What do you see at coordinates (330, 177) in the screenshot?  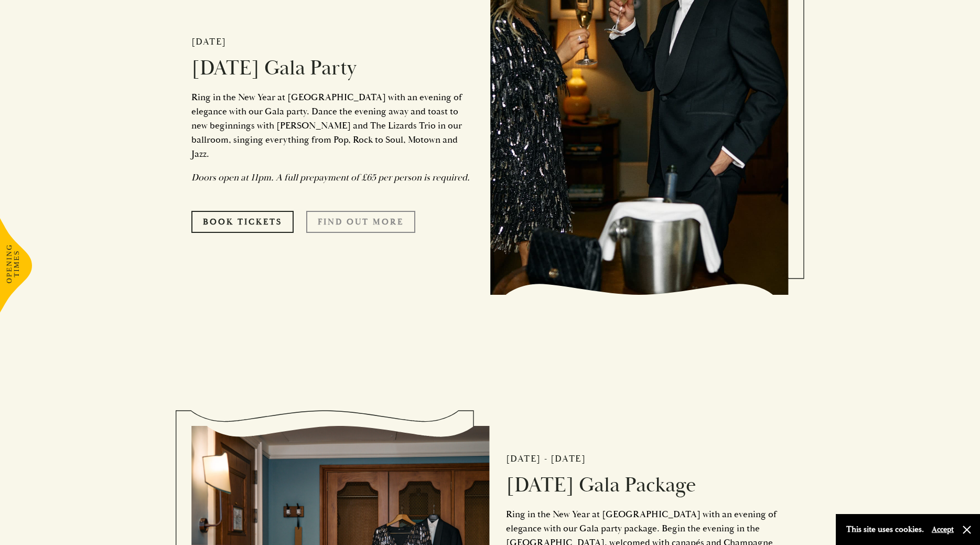 I see `em: Doors open at 11pm. A full prepayment of £65 per person is required.` at bounding box center [330, 177].